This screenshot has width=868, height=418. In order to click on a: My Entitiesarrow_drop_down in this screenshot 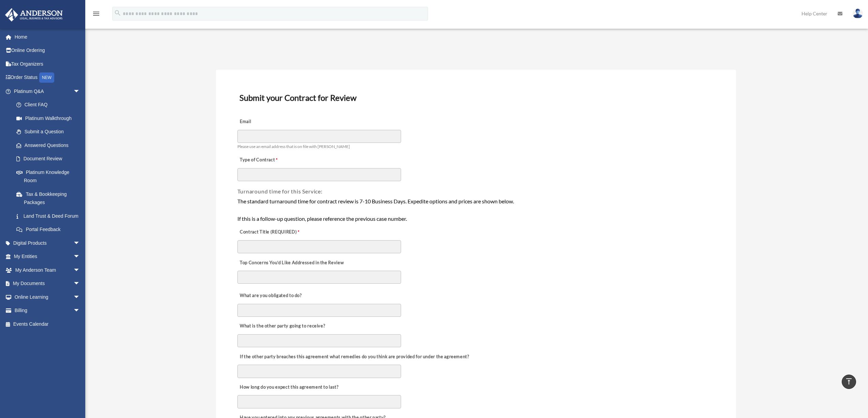, I will do `click(48, 257)`.